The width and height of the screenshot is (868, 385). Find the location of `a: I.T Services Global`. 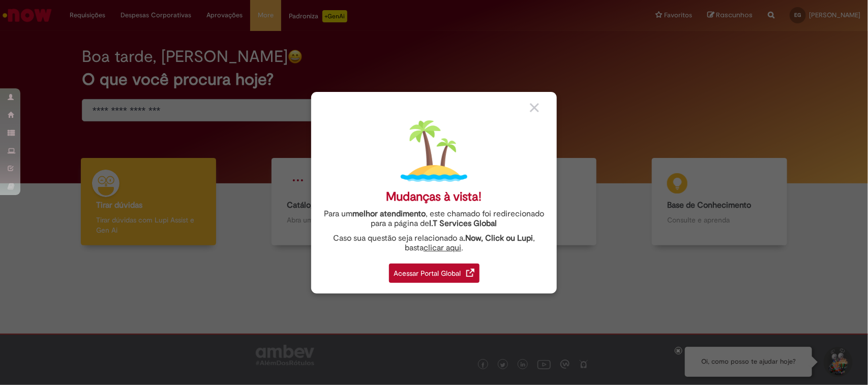

a: I.T Services Global is located at coordinates (464, 220).